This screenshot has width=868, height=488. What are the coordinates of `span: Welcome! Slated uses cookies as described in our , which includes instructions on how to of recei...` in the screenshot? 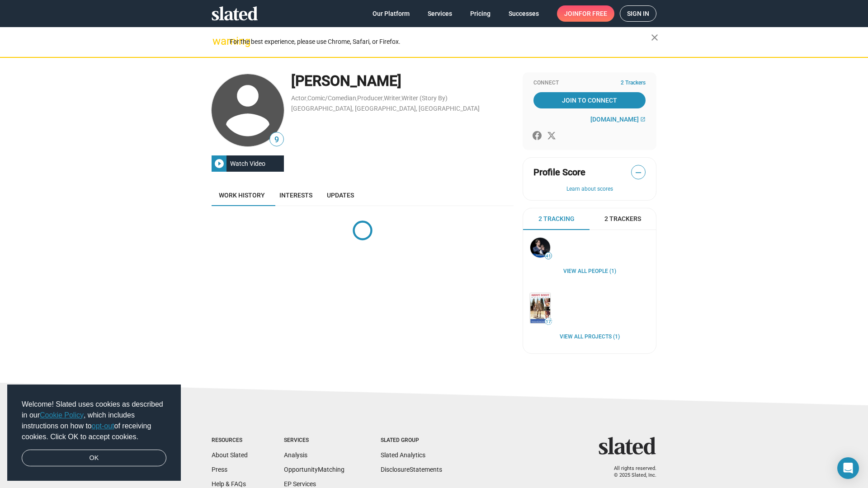 It's located at (94, 421).